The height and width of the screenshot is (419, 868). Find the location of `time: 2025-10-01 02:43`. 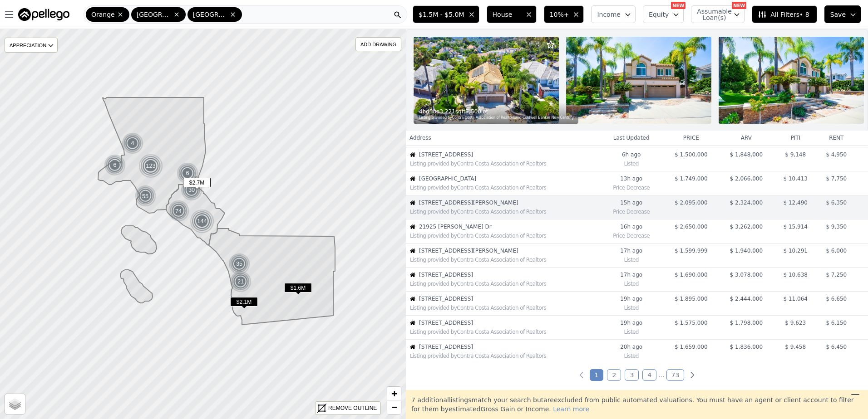

time: 2025-10-01 02:43 is located at coordinates (632, 299).